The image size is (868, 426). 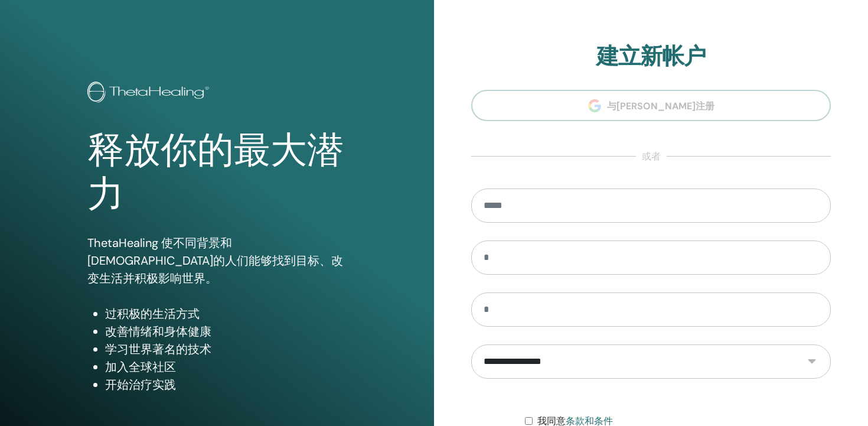 What do you see at coordinates (226, 349) in the screenshot?
I see `li: 学习世界著名的技术` at bounding box center [226, 349].